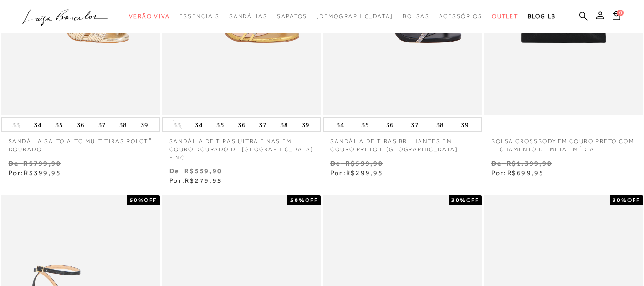 Image resolution: width=644 pixels, height=286 pixels. I want to click on small: R$559,90, so click(203, 171).